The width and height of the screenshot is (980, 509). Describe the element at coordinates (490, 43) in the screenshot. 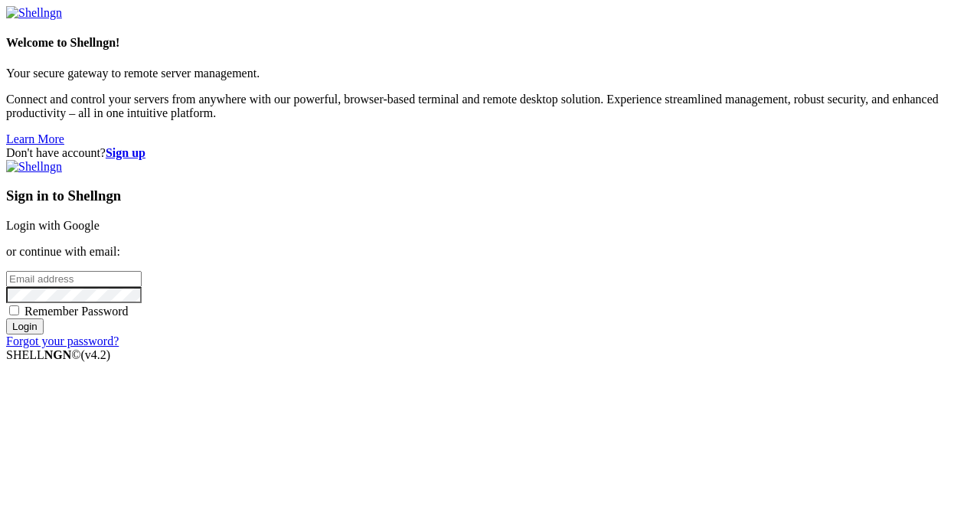

I see `h4: Welcome to Shellngn!` at that location.